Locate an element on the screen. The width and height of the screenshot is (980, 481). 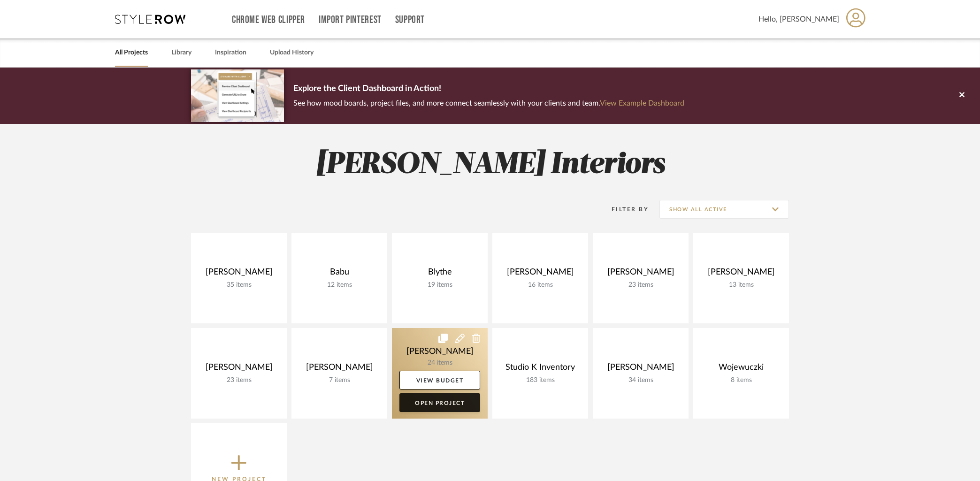
a: Support is located at coordinates (410, 20).